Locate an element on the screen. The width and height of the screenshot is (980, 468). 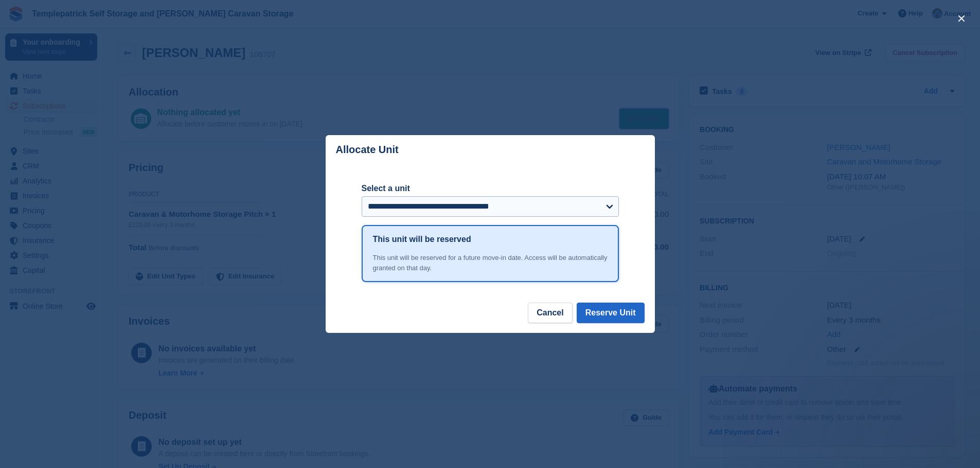
button: Cancel is located at coordinates (550, 314).